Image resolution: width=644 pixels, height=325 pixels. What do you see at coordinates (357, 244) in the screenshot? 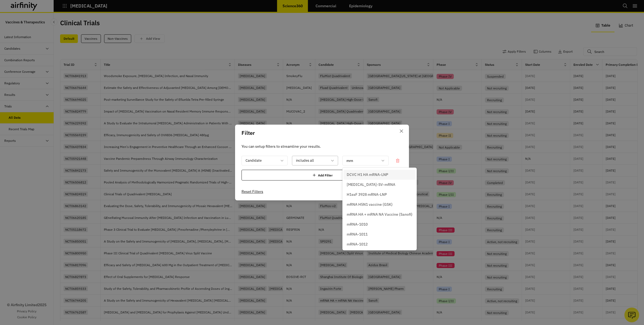
I see `p: mRNA-1012` at bounding box center [357, 244].